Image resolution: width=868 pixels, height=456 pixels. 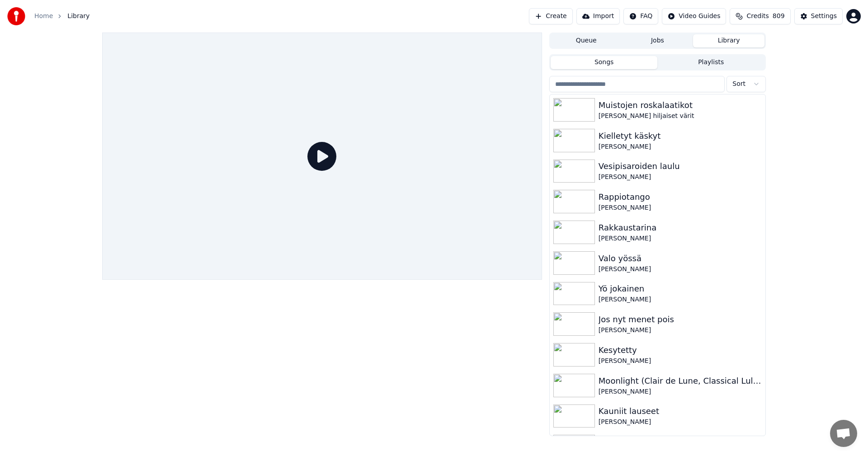 I want to click on span: 809, so click(x=779, y=16).